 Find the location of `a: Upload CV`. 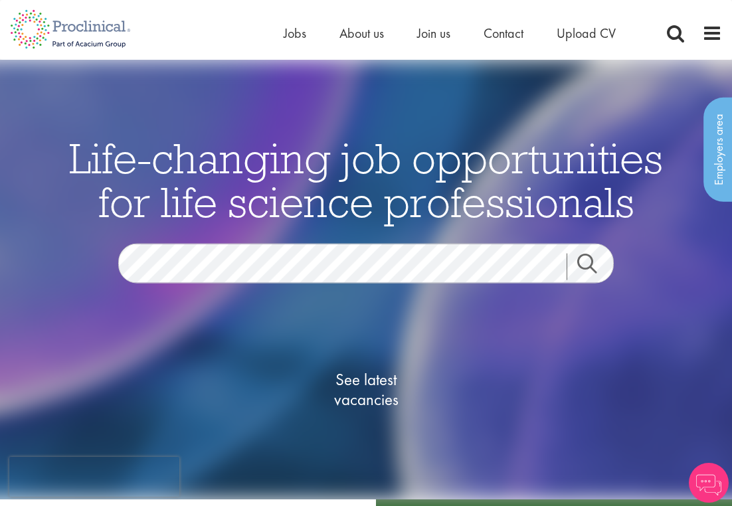

a: Upload CV is located at coordinates (586, 33).